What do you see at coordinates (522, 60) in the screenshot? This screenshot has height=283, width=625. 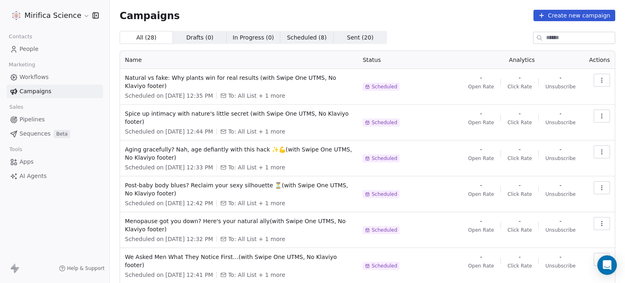 I see `th: Analytics` at bounding box center [522, 60].